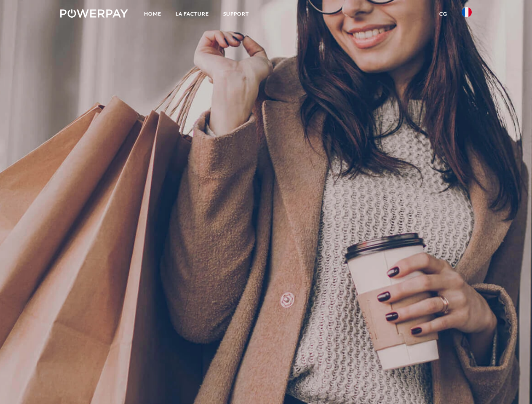 The width and height of the screenshot is (532, 404). I want to click on img: logo-powerpay-white.svg, so click(94, 14).